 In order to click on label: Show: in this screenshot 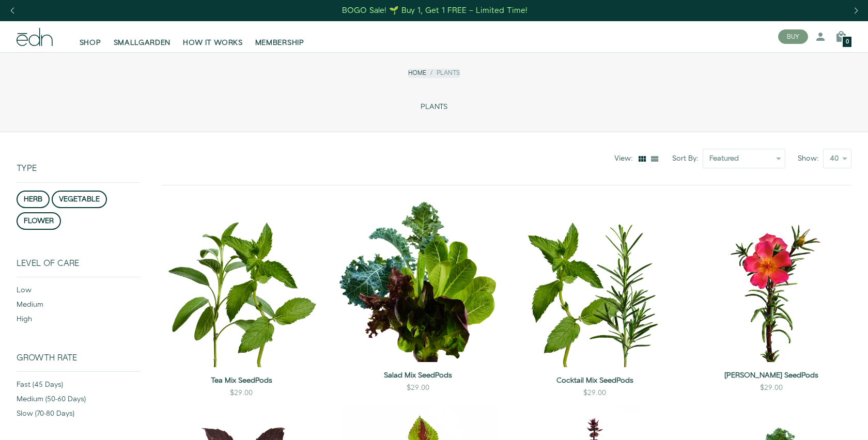, I will do `click(810, 158)`.